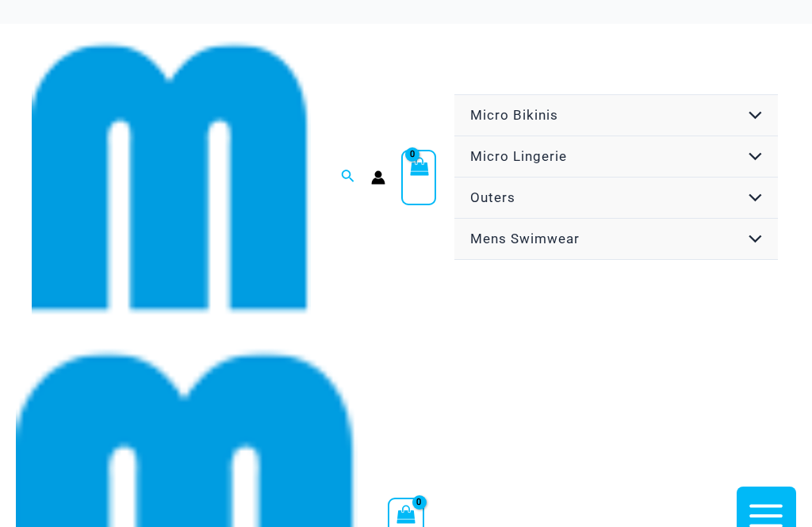  Describe the element at coordinates (616, 239) in the screenshot. I see `a: Mens SwimwearMenu ToggleMenu Toggle` at that location.